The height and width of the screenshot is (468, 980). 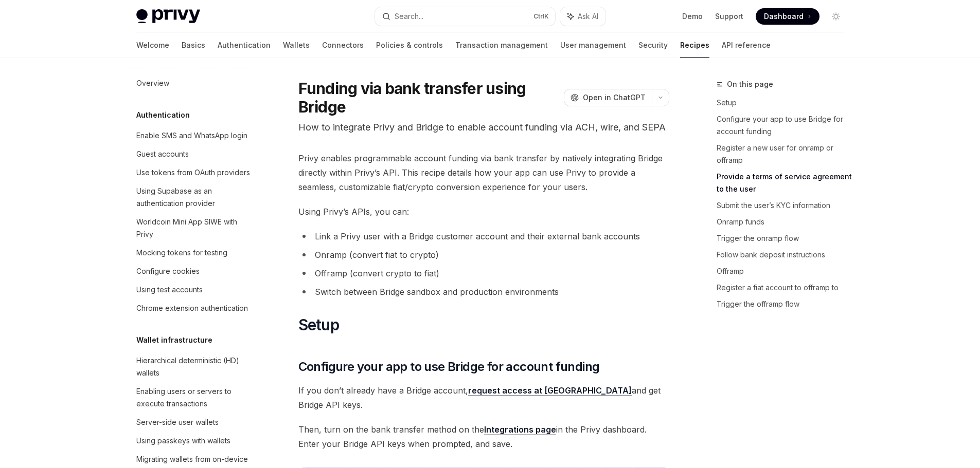 I want to click on a: Integrations page, so click(x=520, y=430).